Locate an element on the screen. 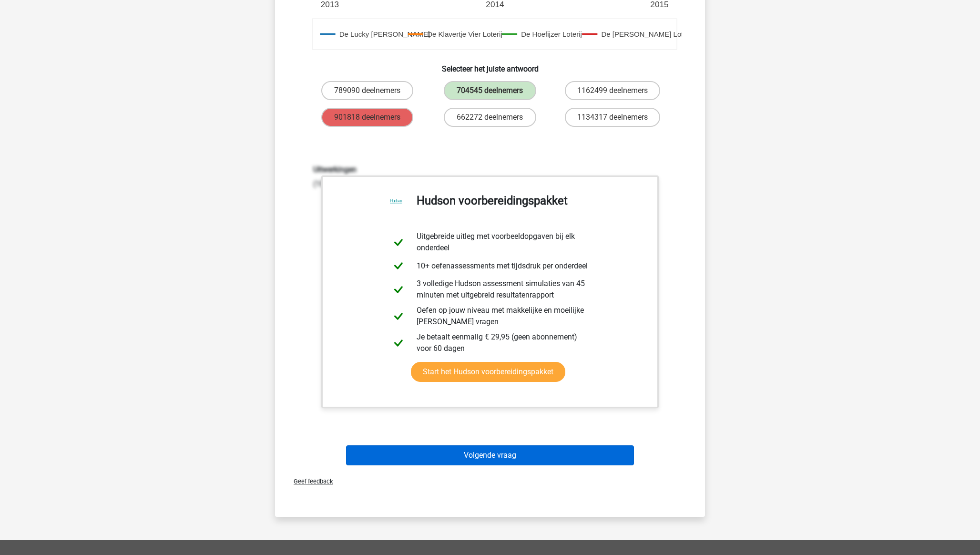 The image size is (980, 555). label: 1162499 deelnemers is located at coordinates (612, 91).